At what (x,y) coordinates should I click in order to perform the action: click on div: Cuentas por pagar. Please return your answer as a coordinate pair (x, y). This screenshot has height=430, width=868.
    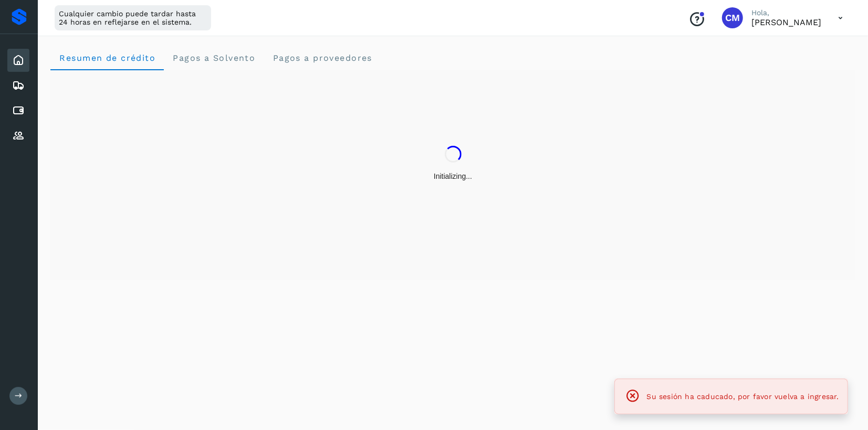
    Looking at the image, I should click on (19, 111).